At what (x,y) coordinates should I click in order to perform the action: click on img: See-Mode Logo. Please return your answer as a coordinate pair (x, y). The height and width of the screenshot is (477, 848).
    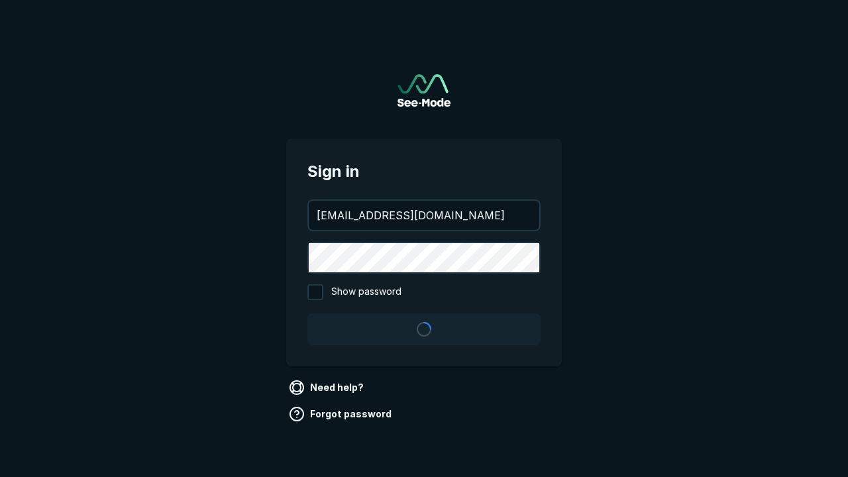
    Looking at the image, I should click on (424, 90).